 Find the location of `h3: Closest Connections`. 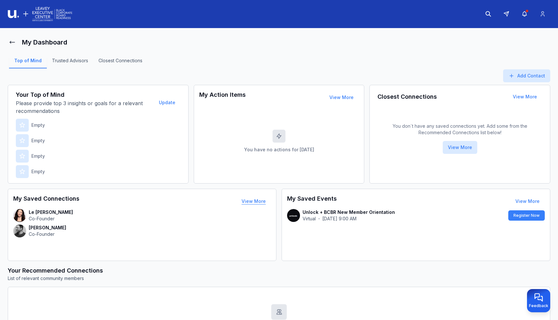

h3: Closest Connections is located at coordinates (407, 97).